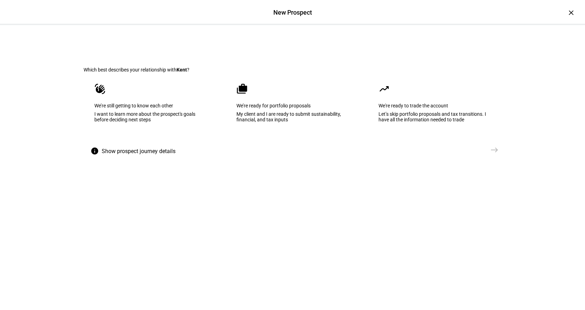 The height and width of the screenshot is (310, 585). Describe the element at coordinates (134, 151) in the screenshot. I see `button: Show prospect journey details` at that location.